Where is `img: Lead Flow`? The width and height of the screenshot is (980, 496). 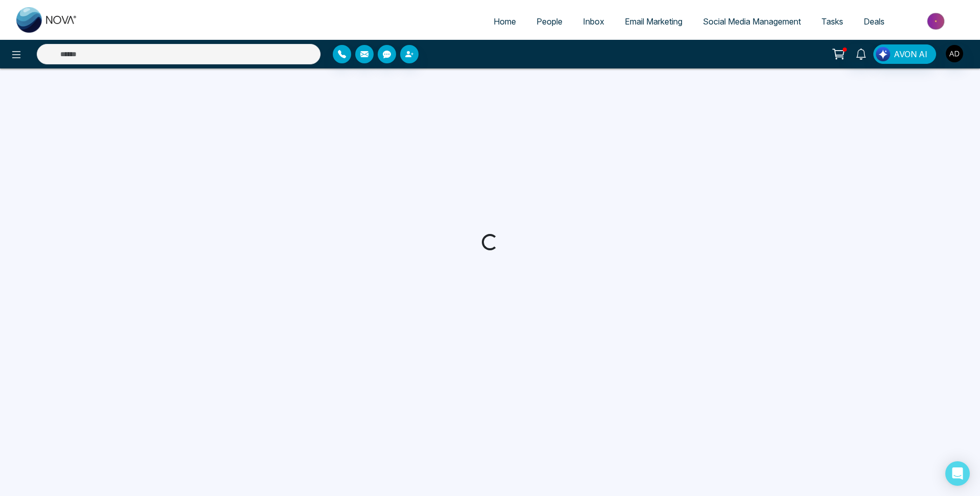 img: Lead Flow is located at coordinates (883, 54).